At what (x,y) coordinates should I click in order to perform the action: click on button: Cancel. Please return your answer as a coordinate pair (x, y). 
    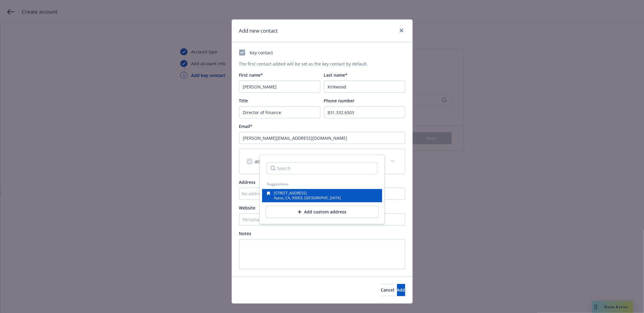
    Looking at the image, I should click on (388, 290).